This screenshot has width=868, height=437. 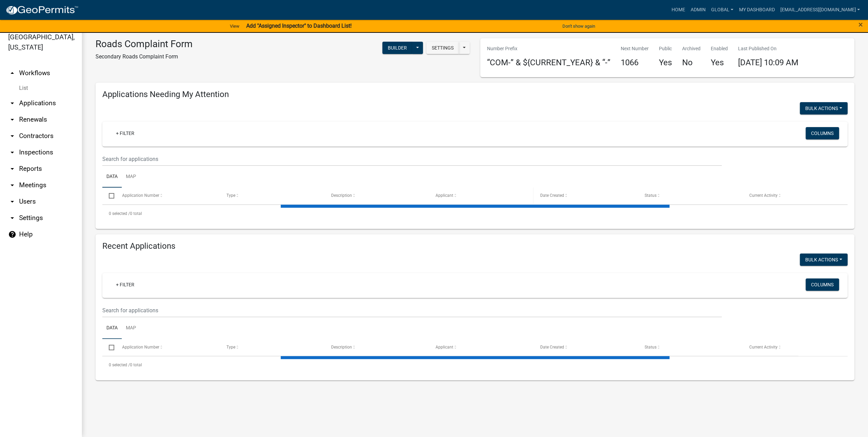 What do you see at coordinates (579, 26) in the screenshot?
I see `button: Don't show again` at bounding box center [579, 26].